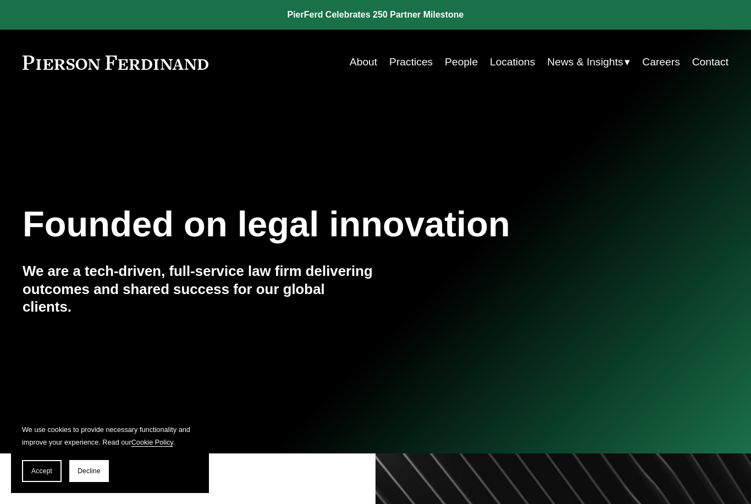 The width and height of the screenshot is (751, 504). Describe the element at coordinates (461, 62) in the screenshot. I see `a: People` at that location.